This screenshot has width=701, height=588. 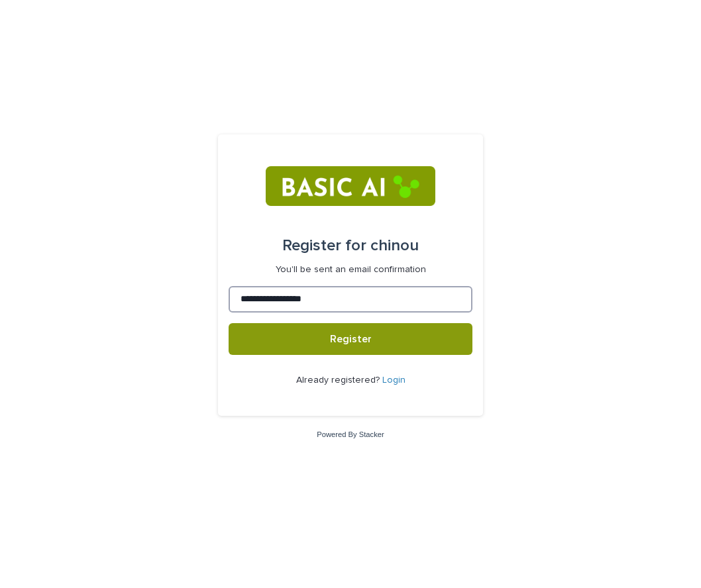 What do you see at coordinates (324, 246) in the screenshot?
I see `span: Register for` at bounding box center [324, 246].